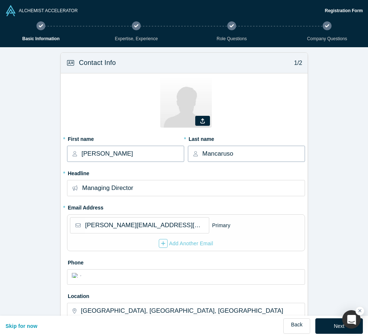  Describe the element at coordinates (327, 39) in the screenshot. I see `p: Company Questions` at that location.